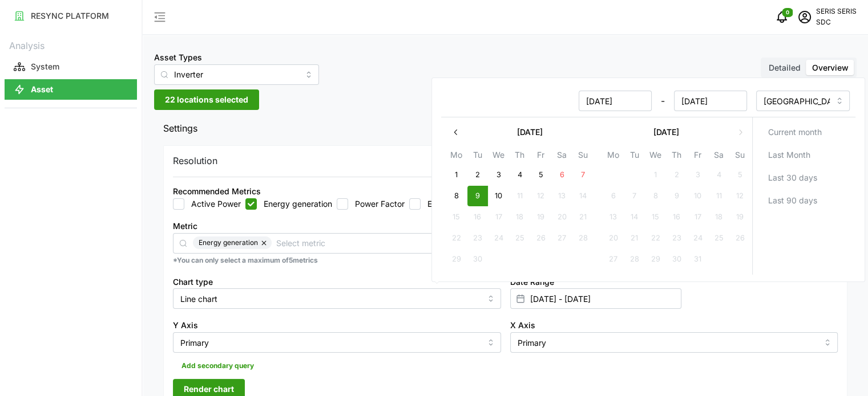 This screenshot has width=868, height=396. Describe the element at coordinates (836, 11) in the screenshot. I see `p: SERIS SERIS` at that location.